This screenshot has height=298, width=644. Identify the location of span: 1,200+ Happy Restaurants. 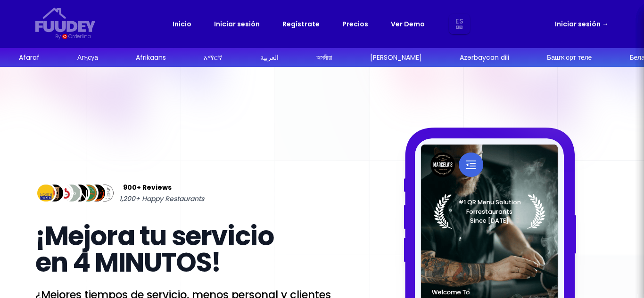
(162, 198).